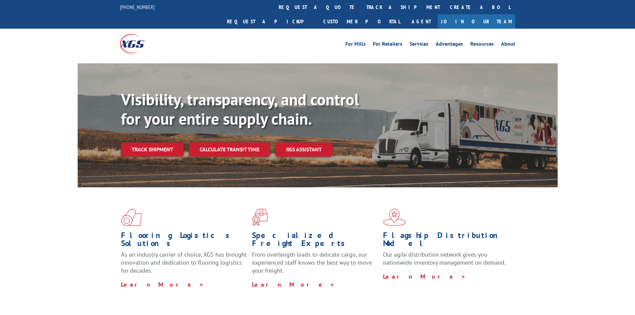  What do you see at coordinates (394, 217) in the screenshot?
I see `img: xgs-icon-flagship-distribution-model-red` at bounding box center [394, 217].